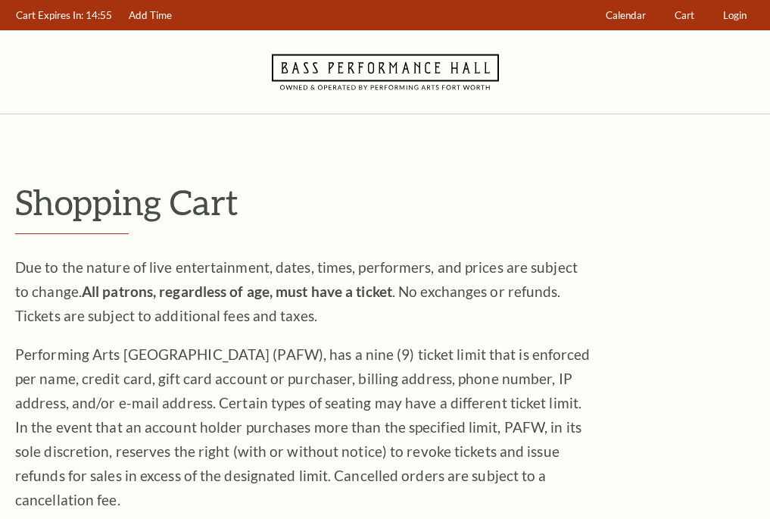  Describe the element at coordinates (684, 15) in the screenshot. I see `span: Cart` at that location.